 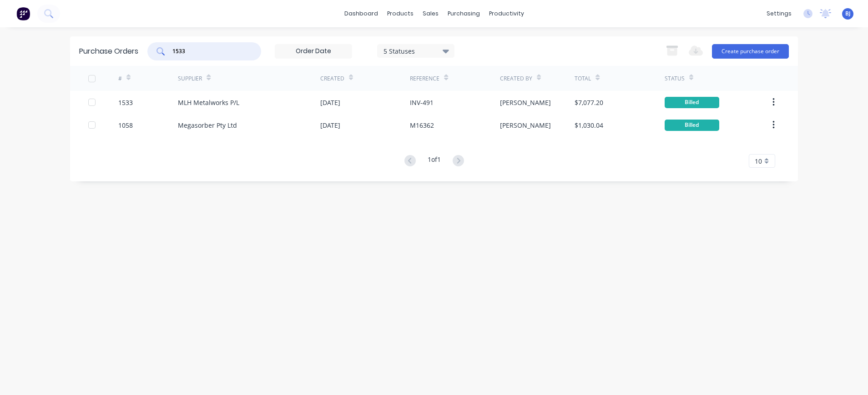 I want to click on div: 1533, so click(x=126, y=102).